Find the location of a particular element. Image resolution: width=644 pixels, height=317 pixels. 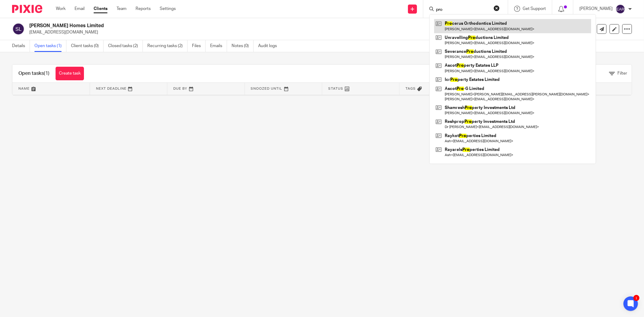

span: Snoozed Until is located at coordinates (267, 89).